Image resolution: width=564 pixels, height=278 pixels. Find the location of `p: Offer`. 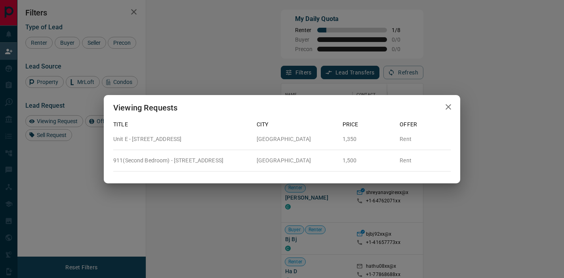

p: Offer is located at coordinates (425, 124).